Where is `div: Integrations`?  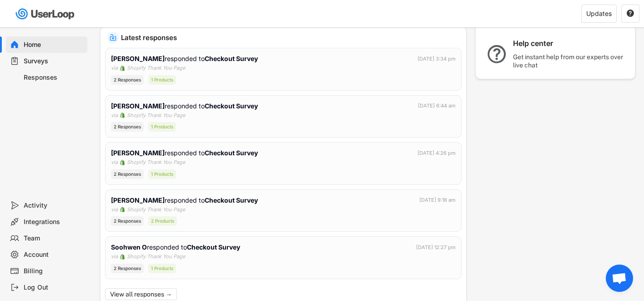 div: Integrations is located at coordinates (54, 222).